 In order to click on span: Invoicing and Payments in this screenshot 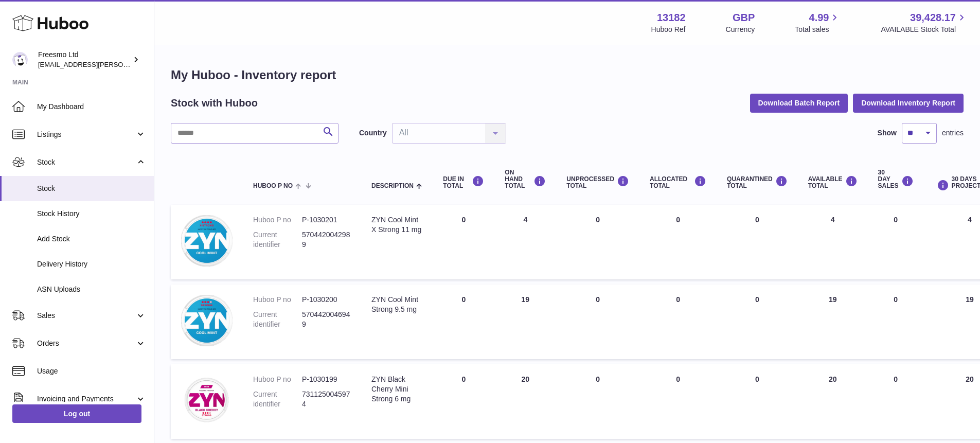, I will do `click(86, 398)`.